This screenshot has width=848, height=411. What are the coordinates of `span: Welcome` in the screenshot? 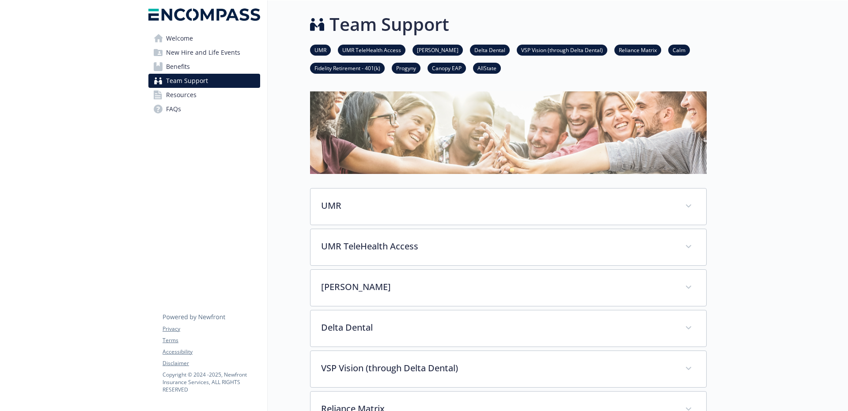 It's located at (179, 38).